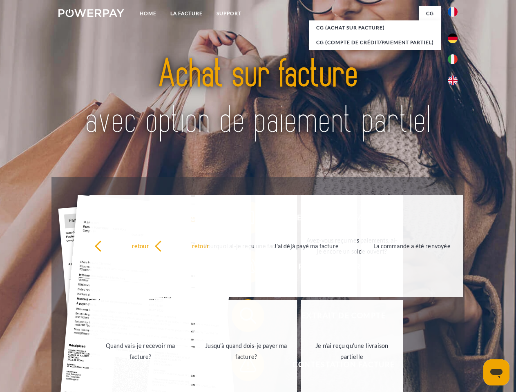  I want to click on a: CG (Compte de crédit/paiement partiel), so click(375, 42).